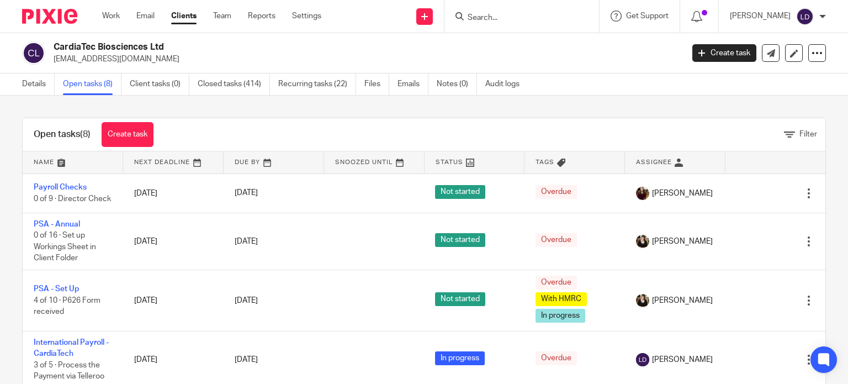 Image resolution: width=848 pixels, height=384 pixels. Describe the element at coordinates (516, 18) in the screenshot. I see `input: Search` at that location.